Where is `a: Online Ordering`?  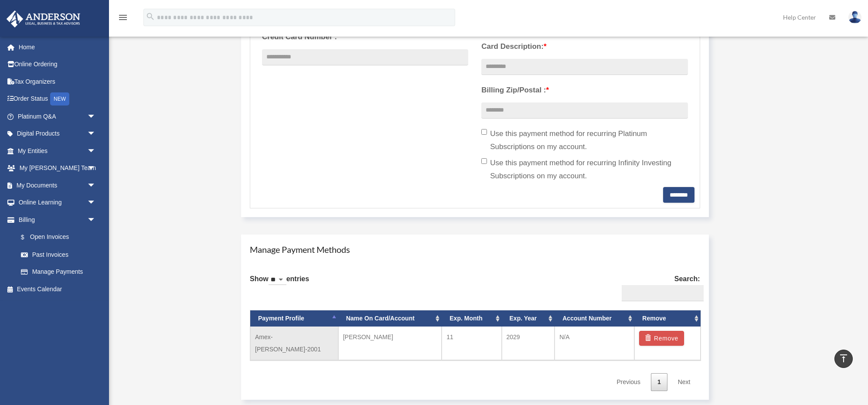
a: Online Ordering is located at coordinates (57, 65).